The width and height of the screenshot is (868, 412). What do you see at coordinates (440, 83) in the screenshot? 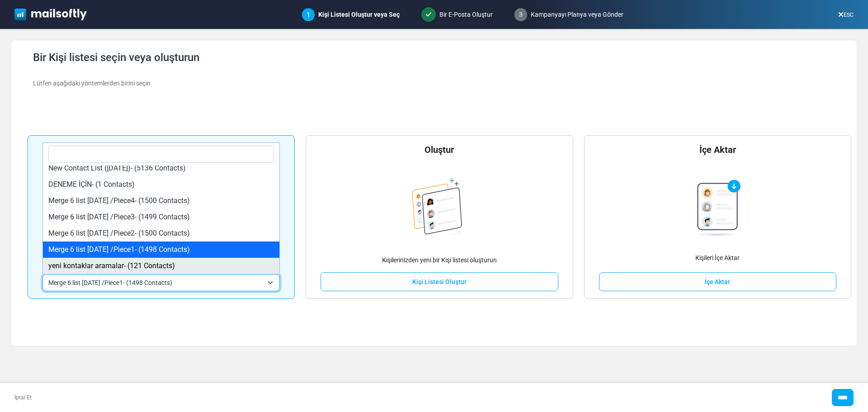
I see `div: Lütfen aşağıdaki yöntemlerden birini seçin` at bounding box center [440, 83].